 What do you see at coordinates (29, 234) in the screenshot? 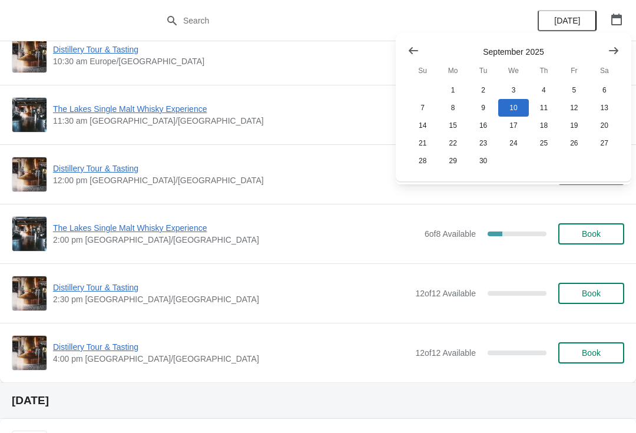
I see `img: The Lakes Single Malt Whisky Experience | | 2:00 pm Europe/London` at bounding box center [29, 234].